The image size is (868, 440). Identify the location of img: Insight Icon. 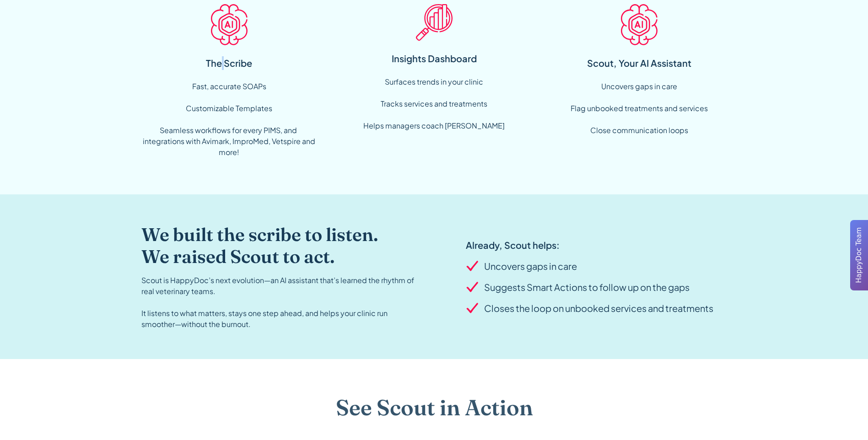
(434, 23).